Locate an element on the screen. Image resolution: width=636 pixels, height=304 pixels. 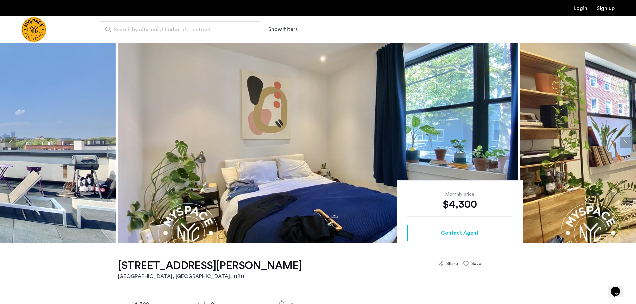
a: Cazamio Logo is located at coordinates (34, 29).